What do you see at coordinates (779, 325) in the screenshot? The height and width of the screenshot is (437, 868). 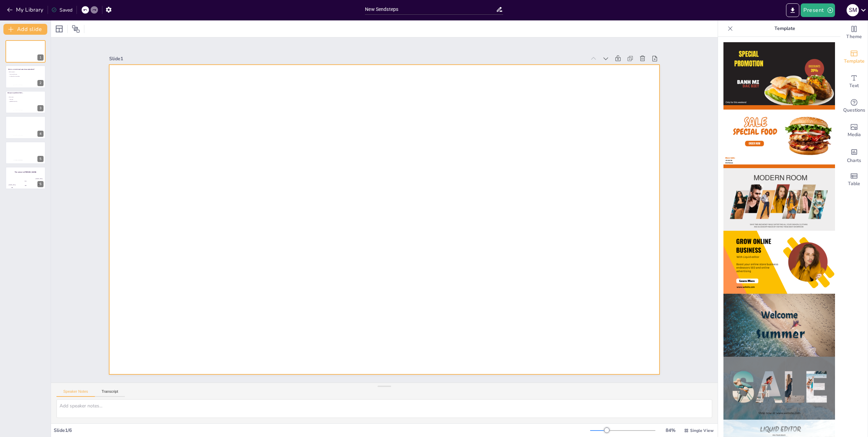 I see `img: thumb-5.png` at bounding box center [779, 325].